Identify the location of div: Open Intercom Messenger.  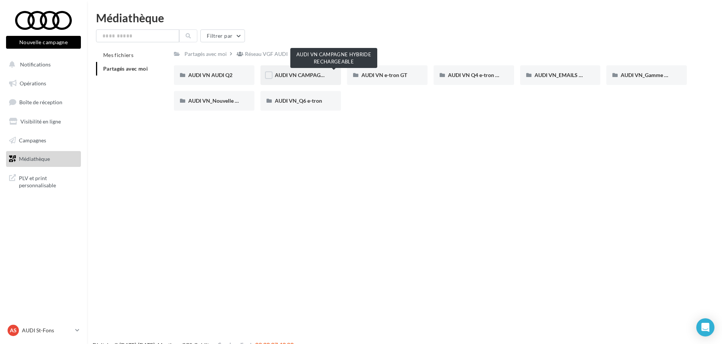
(705, 328).